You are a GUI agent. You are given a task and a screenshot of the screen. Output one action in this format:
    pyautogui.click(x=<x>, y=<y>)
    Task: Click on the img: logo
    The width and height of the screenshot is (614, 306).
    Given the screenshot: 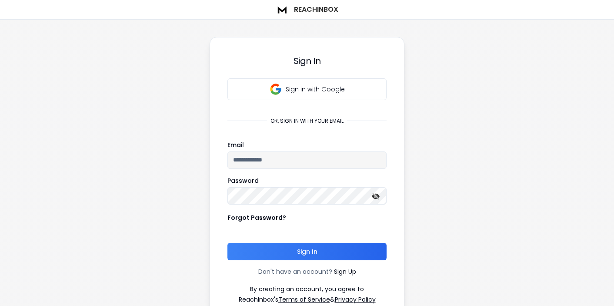 What is the action you would take?
    pyautogui.click(x=282, y=10)
    